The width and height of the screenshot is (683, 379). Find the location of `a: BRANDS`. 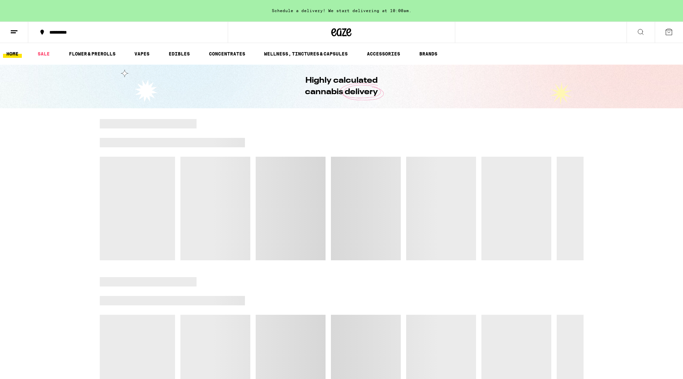

a: BRANDS is located at coordinates (428, 54).